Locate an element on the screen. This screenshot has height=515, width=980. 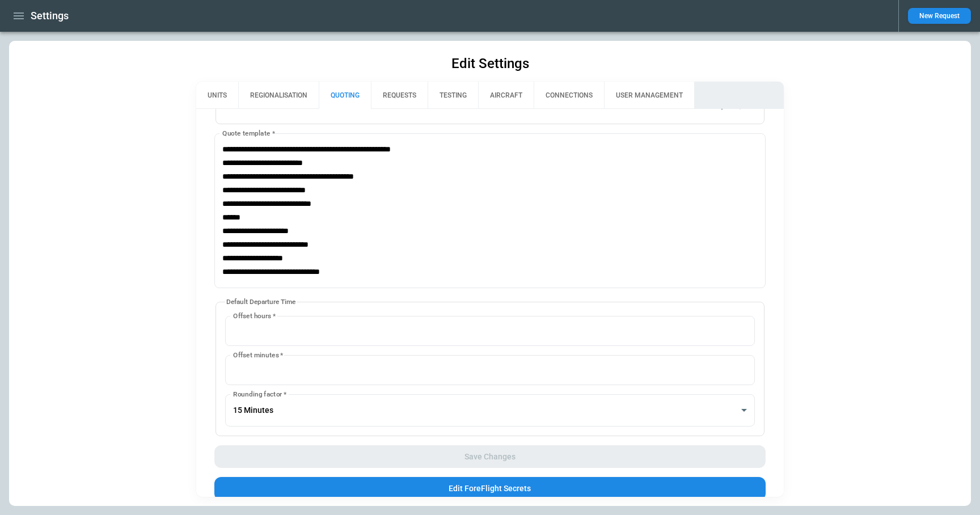
label: Offset minutes is located at coordinates (258, 354).